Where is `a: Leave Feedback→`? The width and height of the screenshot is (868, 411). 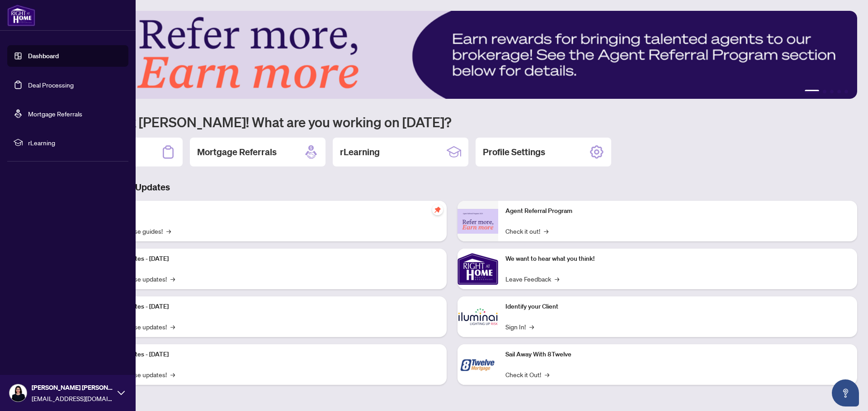
a: Leave Feedback→ is located at coordinates (532, 279).